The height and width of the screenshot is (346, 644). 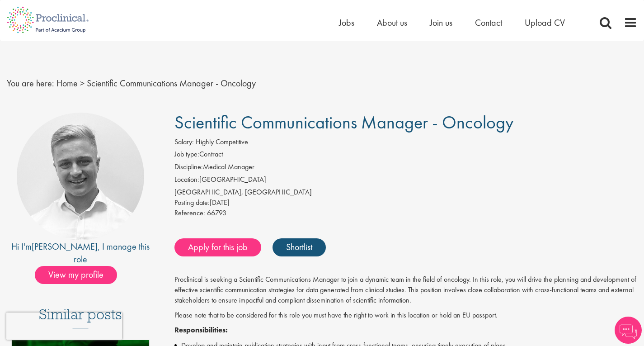 I want to click on label: Location:, so click(x=187, y=180).